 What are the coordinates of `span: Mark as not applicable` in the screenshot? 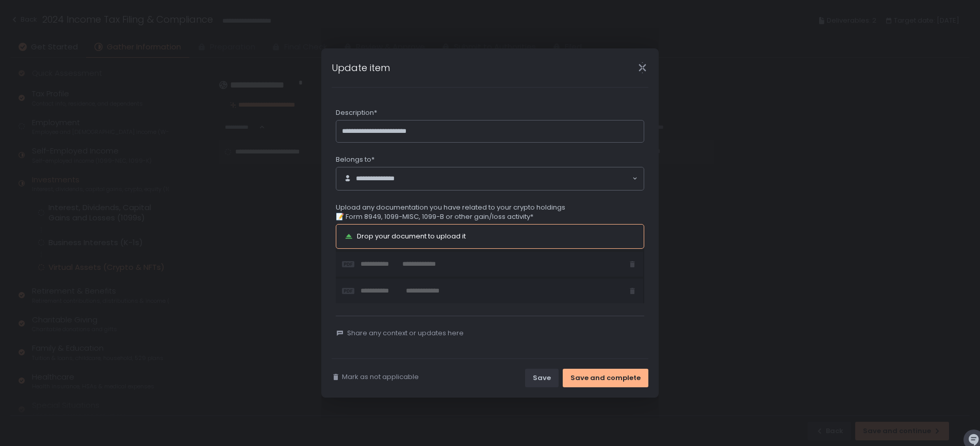 It's located at (381, 377).